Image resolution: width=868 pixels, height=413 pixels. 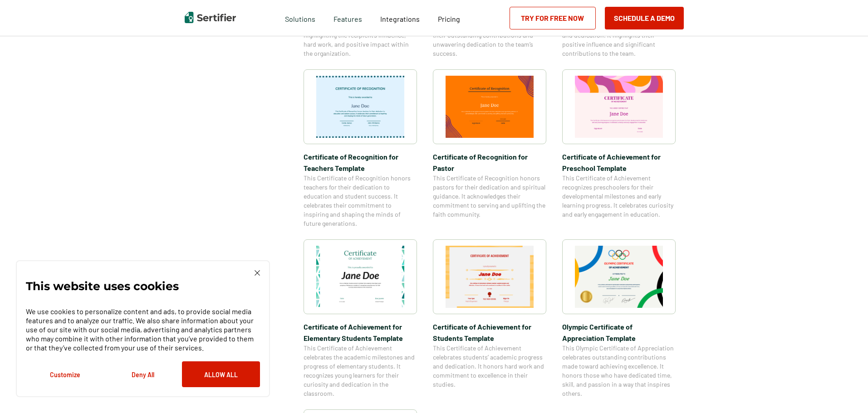 What do you see at coordinates (348, 18) in the screenshot?
I see `span: Features` at bounding box center [348, 18].